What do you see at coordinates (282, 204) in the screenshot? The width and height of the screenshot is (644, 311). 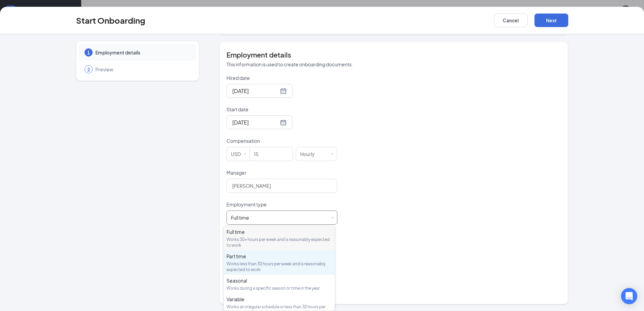 I see `p: Employment type` at bounding box center [282, 204].